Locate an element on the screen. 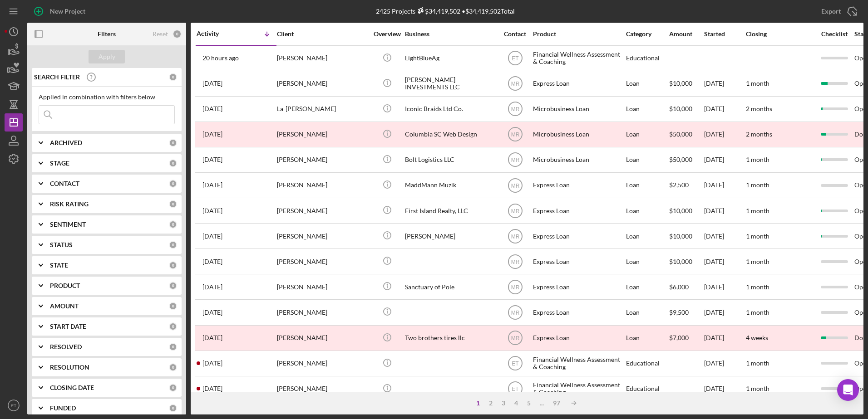 This screenshot has height=419, width=868. time: 4 weeks is located at coordinates (757, 338).